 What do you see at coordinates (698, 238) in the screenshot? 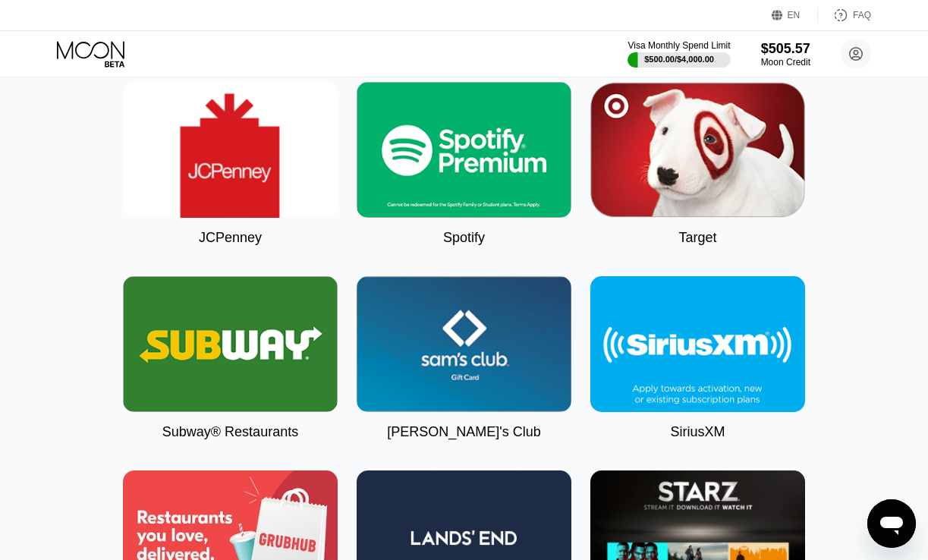
I see `div: Target` at bounding box center [698, 238].